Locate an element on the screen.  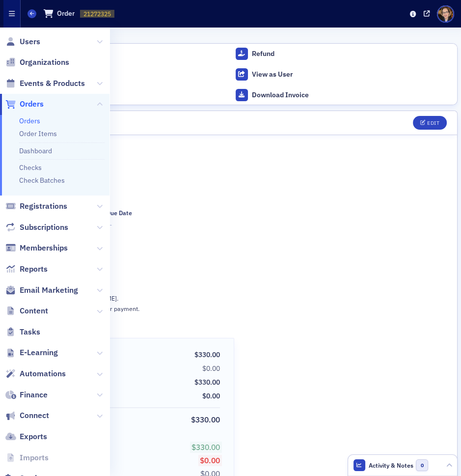
a: Organizations is located at coordinates (38, 62).